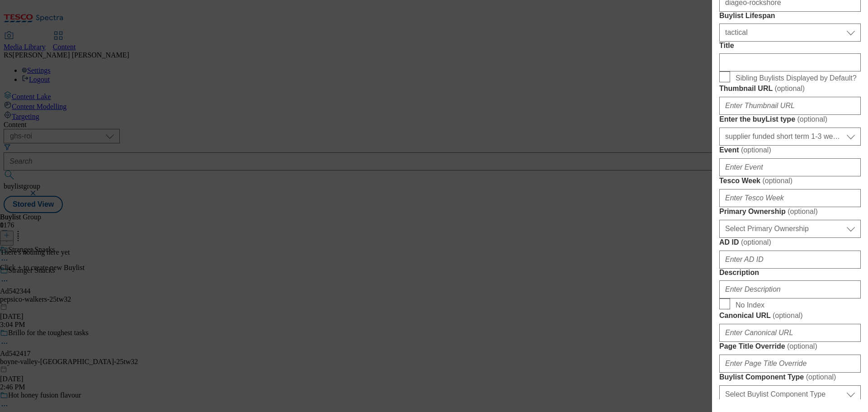 This screenshot has height=412, width=868. What do you see at coordinates (789, 16) in the screenshot?
I see `label: Buylist Lifespan` at bounding box center [789, 16].